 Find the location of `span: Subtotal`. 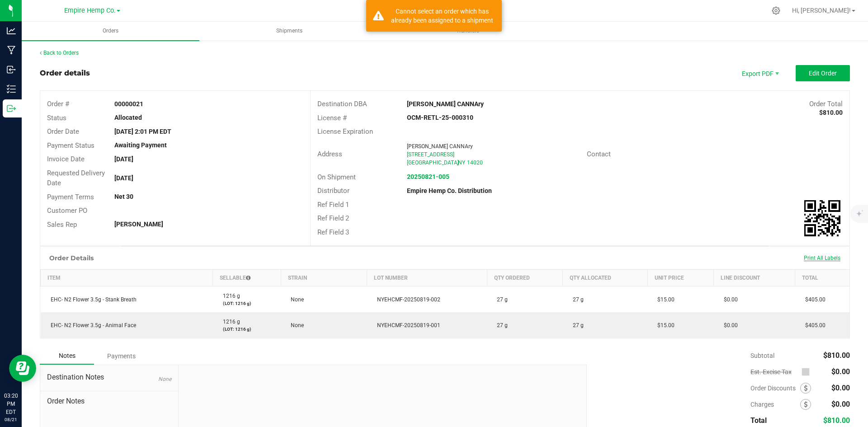

span: Subtotal is located at coordinates (762, 355).